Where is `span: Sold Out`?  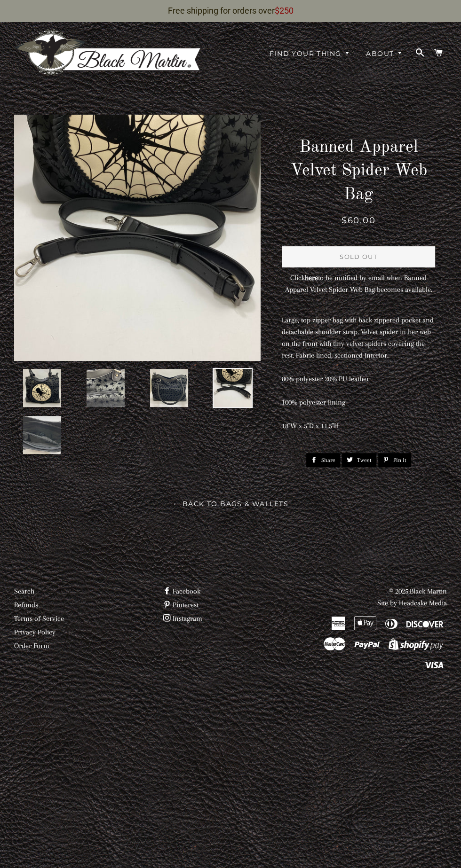 span: Sold Out is located at coordinates (358, 257).